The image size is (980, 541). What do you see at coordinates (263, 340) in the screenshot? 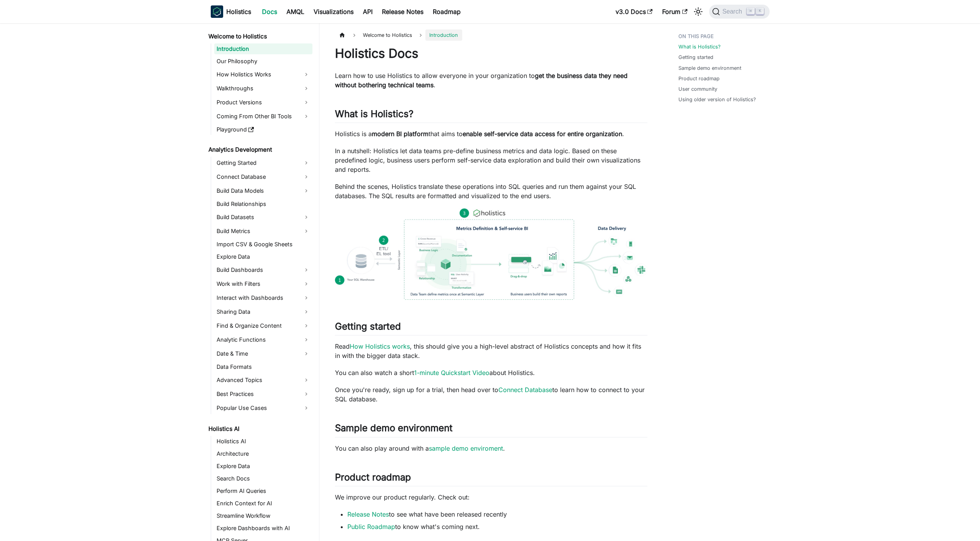
I see `a: Analytic Functions` at bounding box center [263, 340].